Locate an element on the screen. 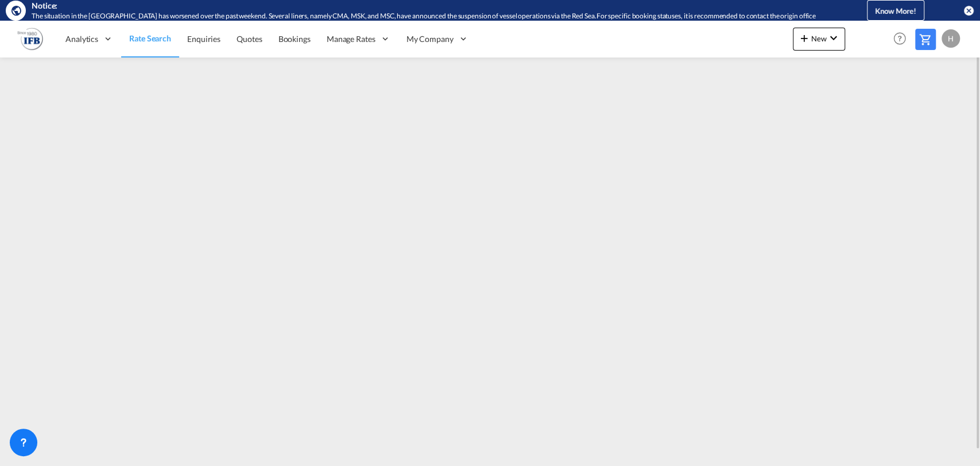 The width and height of the screenshot is (980, 466). img: b628ab10256c11eeb52753acbc15d091.png is located at coordinates (30, 38).